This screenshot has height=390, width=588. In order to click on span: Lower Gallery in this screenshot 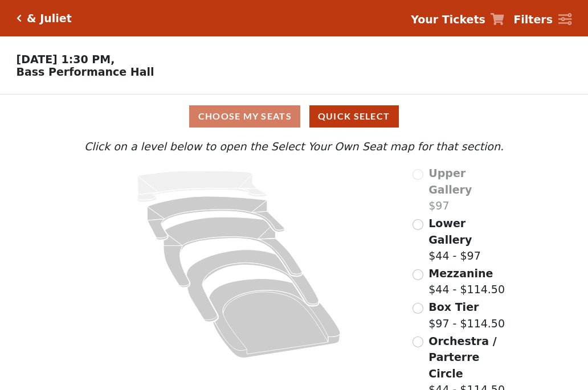, I will do `click(451, 231)`.